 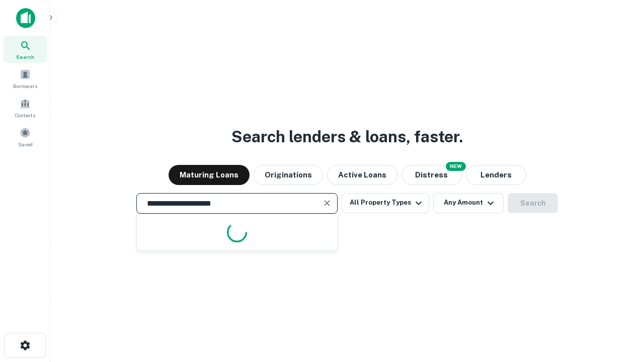 What do you see at coordinates (25, 49) in the screenshot?
I see `div: Search` at bounding box center [25, 49].